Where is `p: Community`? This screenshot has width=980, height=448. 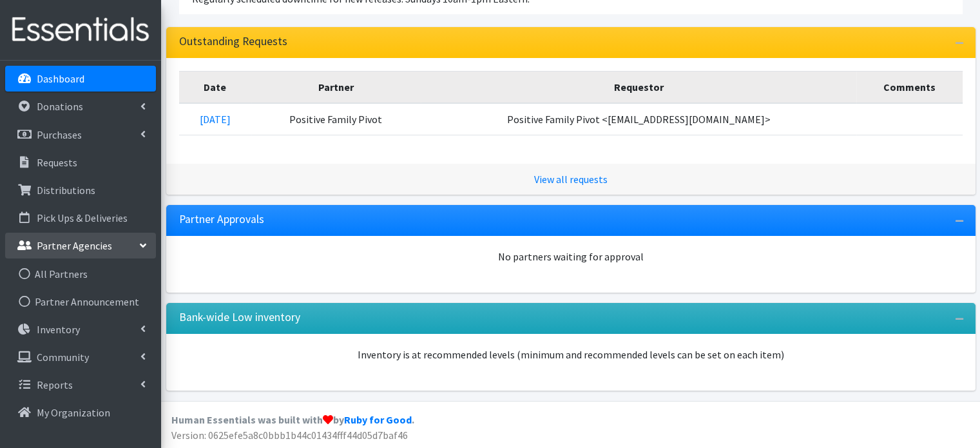 p: Community is located at coordinates (62, 357).